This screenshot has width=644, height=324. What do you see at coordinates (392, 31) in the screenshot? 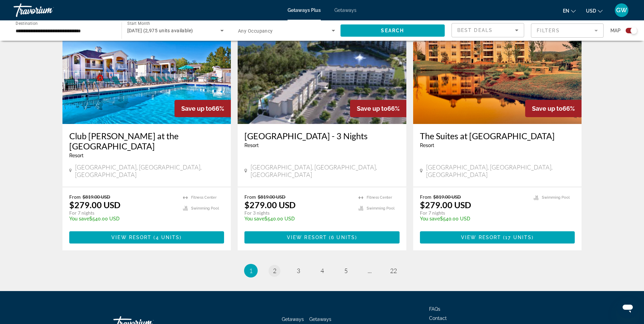
I see `button: Search` at bounding box center [392, 31].